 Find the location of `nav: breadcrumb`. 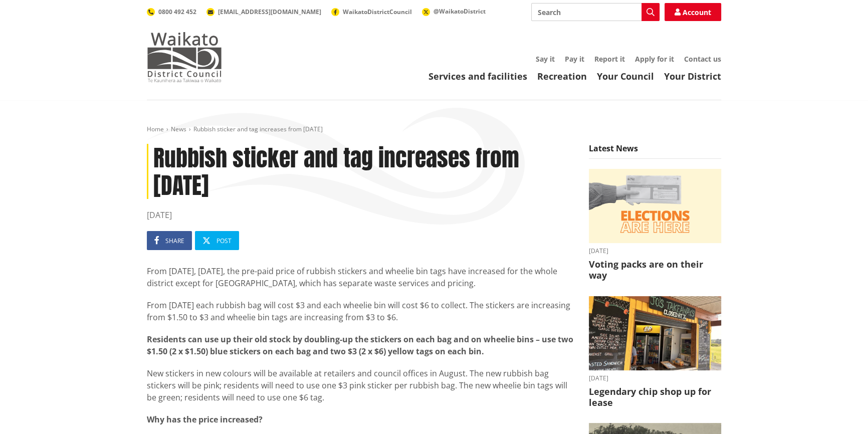

nav: breadcrumb is located at coordinates (434, 129).